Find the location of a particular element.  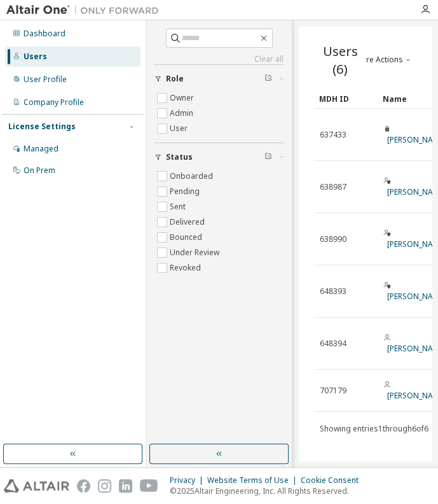

label: Owner is located at coordinates (183, 98).